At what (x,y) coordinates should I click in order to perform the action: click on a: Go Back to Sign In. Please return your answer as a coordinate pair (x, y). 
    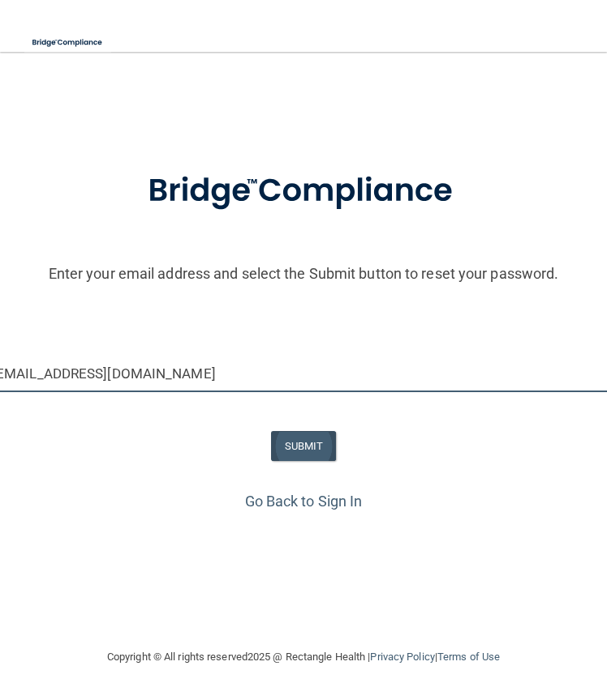
    Looking at the image, I should click on (304, 501).